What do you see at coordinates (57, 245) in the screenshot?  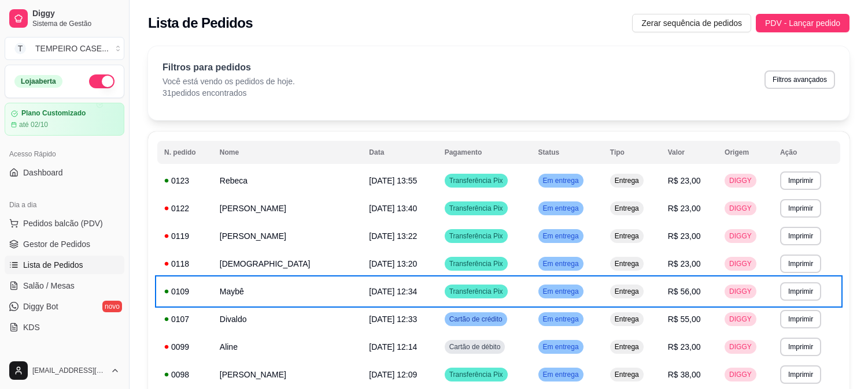 I see `span: Gestor de Pedidos` at bounding box center [57, 245].